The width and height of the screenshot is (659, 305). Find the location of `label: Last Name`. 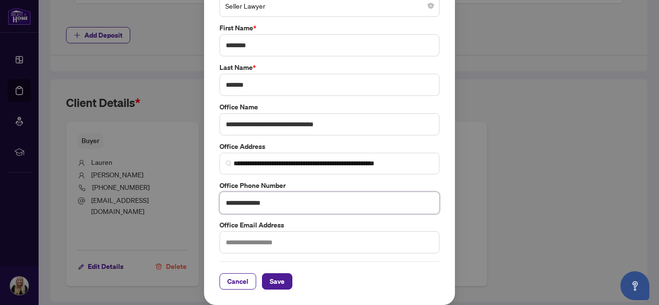

label: Last Name is located at coordinates (329, 67).